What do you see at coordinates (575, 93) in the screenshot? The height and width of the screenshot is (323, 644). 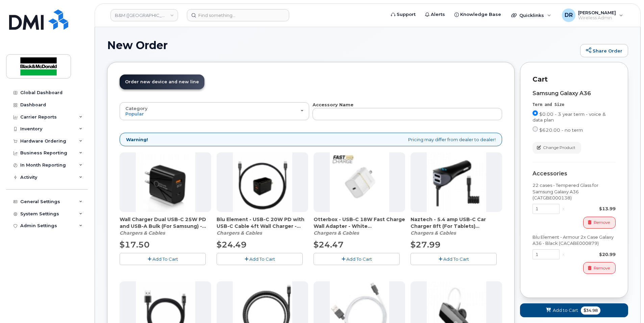 I see `div: Samsung Galaxy A36` at bounding box center [575, 93].